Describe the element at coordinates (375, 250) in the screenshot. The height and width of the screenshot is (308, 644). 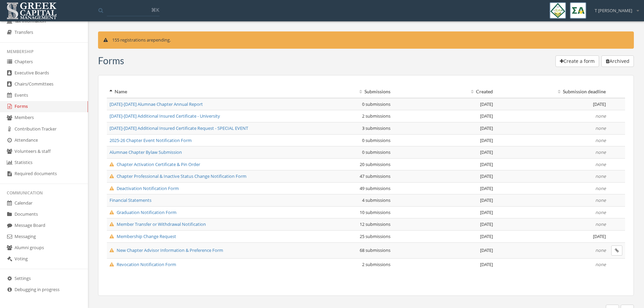
I see `span: 68 submissions` at that location.